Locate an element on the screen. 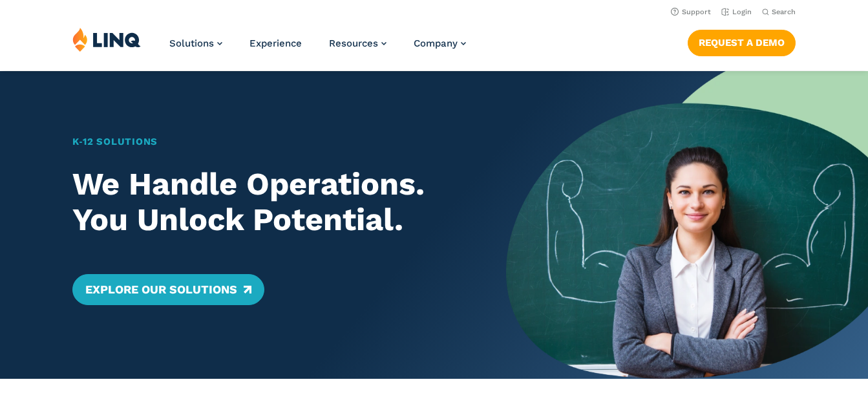 The image size is (868, 415). span: Search is located at coordinates (783, 11).